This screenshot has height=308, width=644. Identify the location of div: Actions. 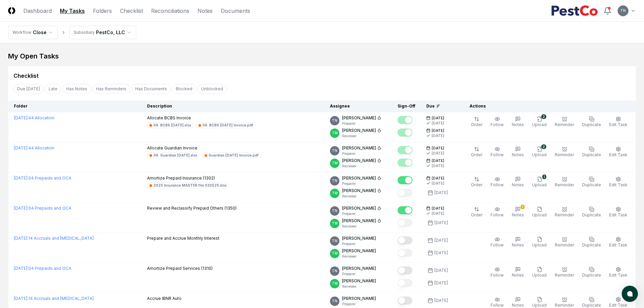
(547, 106).